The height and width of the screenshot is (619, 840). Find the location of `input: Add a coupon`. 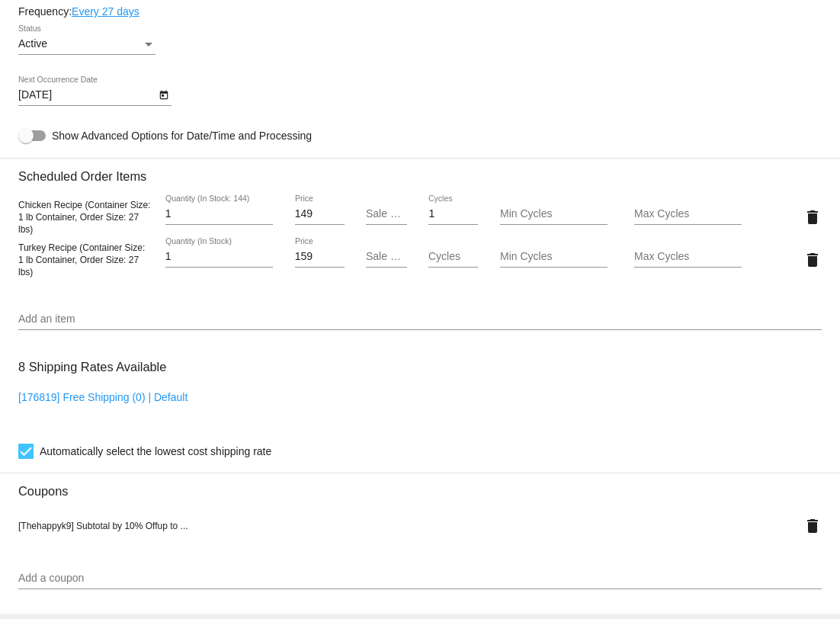

input: Add a coupon is located at coordinates (420, 579).